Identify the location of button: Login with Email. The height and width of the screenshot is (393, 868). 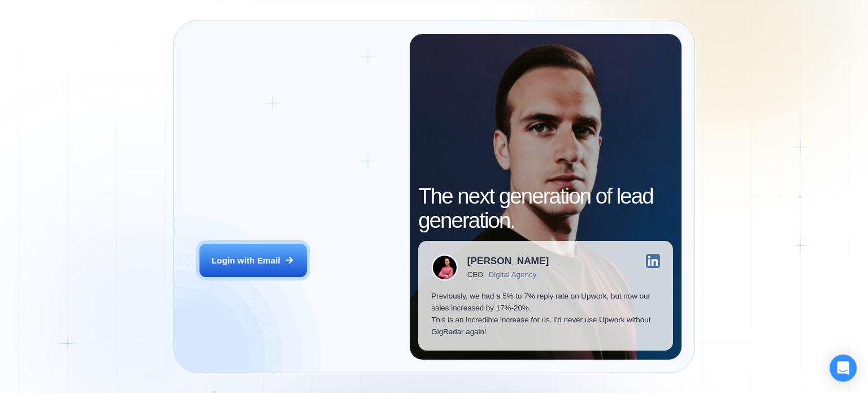
(253, 261).